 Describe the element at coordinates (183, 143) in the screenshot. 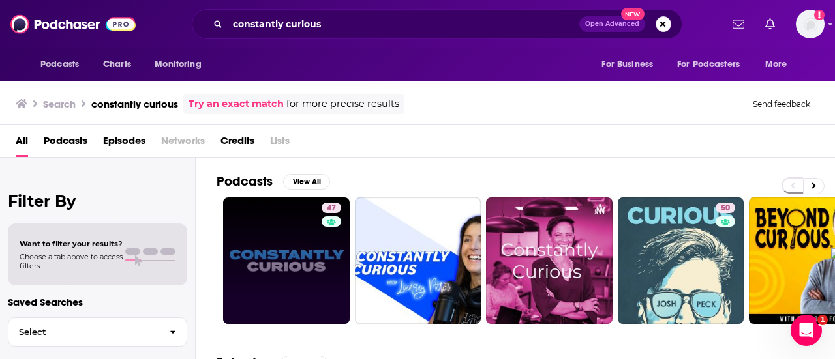

I see `span: Networks` at that location.